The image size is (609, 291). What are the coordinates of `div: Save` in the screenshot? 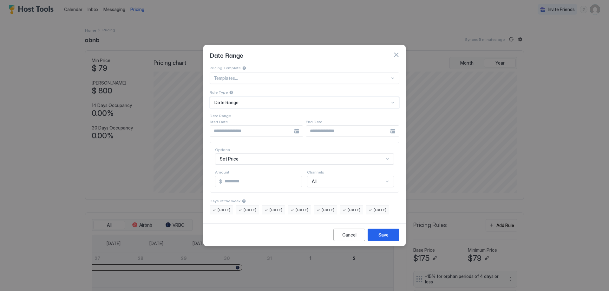 It's located at (383, 235).